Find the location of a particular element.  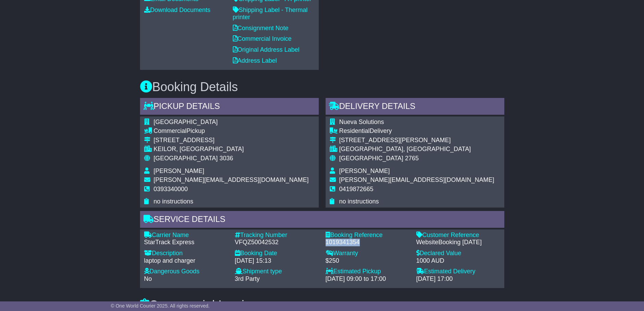

span: 3rd Party is located at coordinates (247, 279).